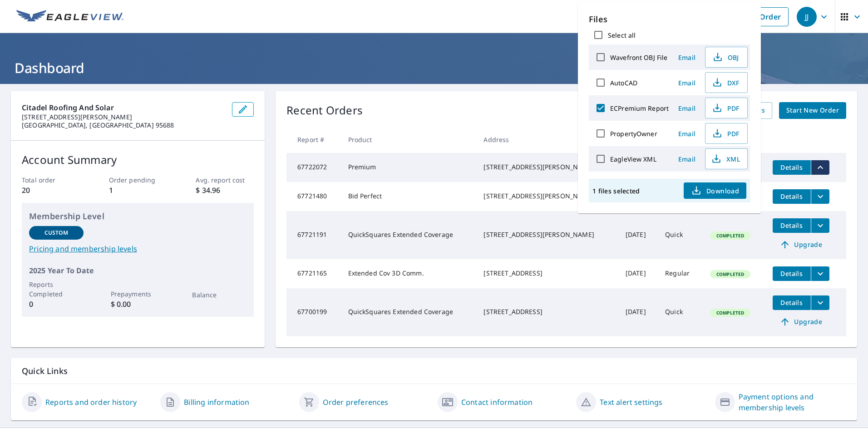 This screenshot has width=868, height=433. Describe the element at coordinates (355, 402) in the screenshot. I see `a: Order preferences` at that location.